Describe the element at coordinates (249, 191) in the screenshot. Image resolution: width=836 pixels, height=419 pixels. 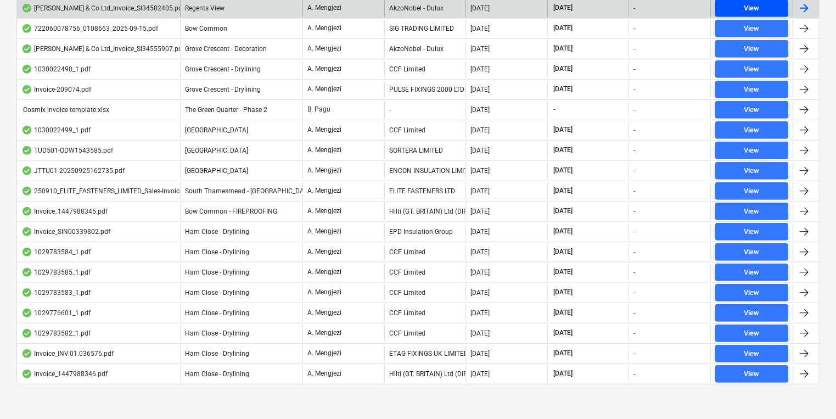
I see `span: South Thamesmead - Soffits` at that location.